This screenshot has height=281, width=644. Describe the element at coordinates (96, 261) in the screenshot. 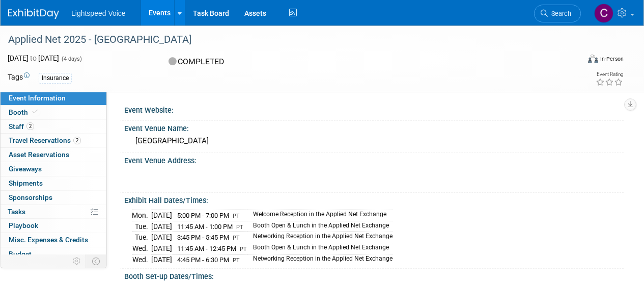

I see `td: Toggle Event Tabs` at that location.